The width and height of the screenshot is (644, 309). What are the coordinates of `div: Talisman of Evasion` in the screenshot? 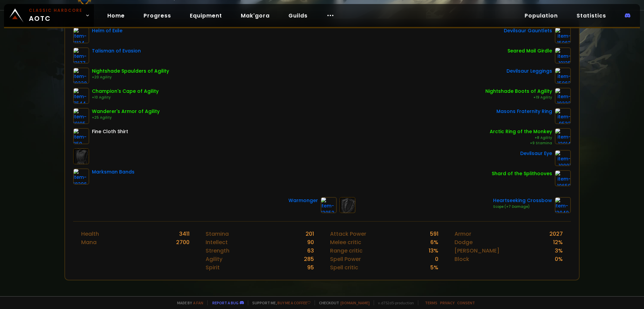 It's located at (116, 51).